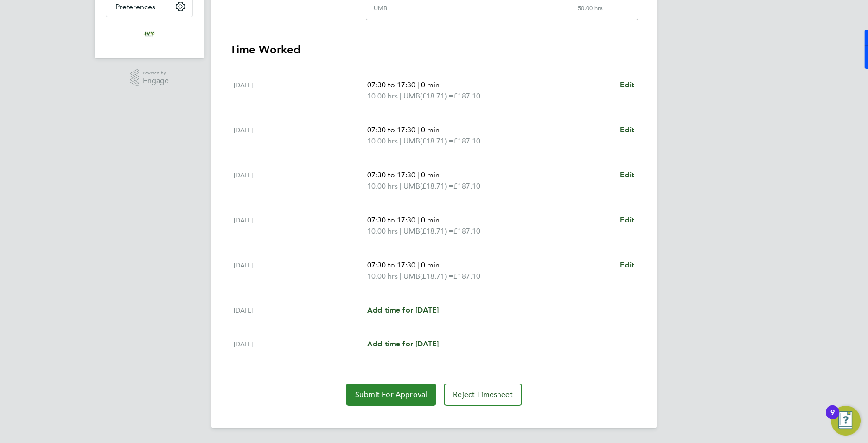 The height and width of the screenshot is (443, 868). Describe the element at coordinates (156, 73) in the screenshot. I see `span: Powered by` at that location.